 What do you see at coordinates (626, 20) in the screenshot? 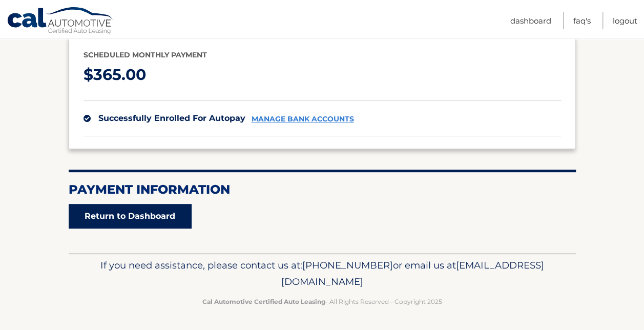
I see `a: Logout` at bounding box center [626, 20].